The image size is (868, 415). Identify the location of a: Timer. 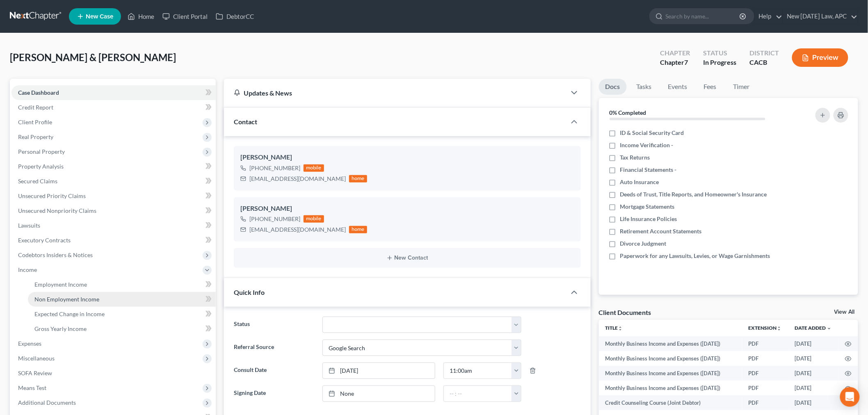
(741, 87).